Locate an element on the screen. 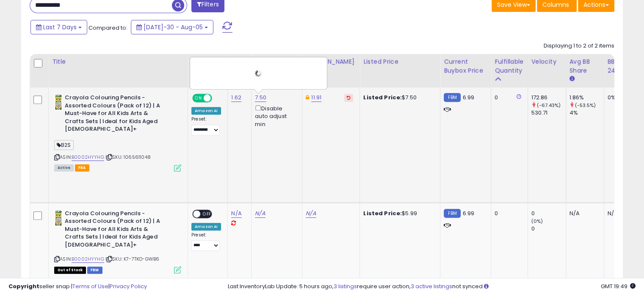  div: $7.50 is located at coordinates (398, 98).